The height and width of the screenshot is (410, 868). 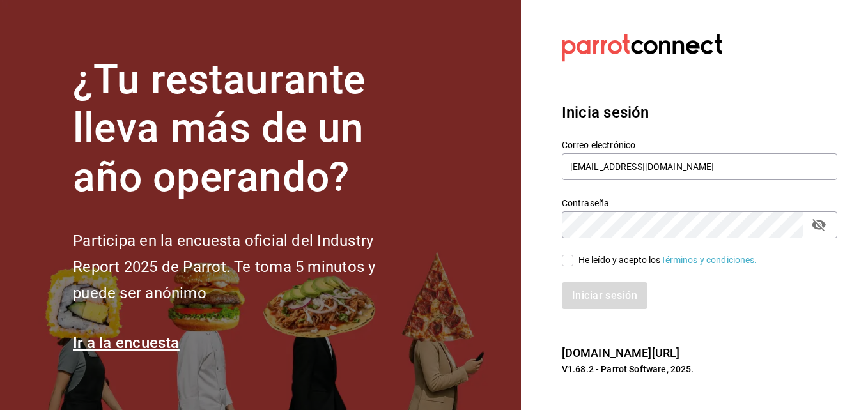 What do you see at coordinates (699, 369) in the screenshot?
I see `p: V1.68.2 - Parrot Software, 2025.` at bounding box center [699, 369].